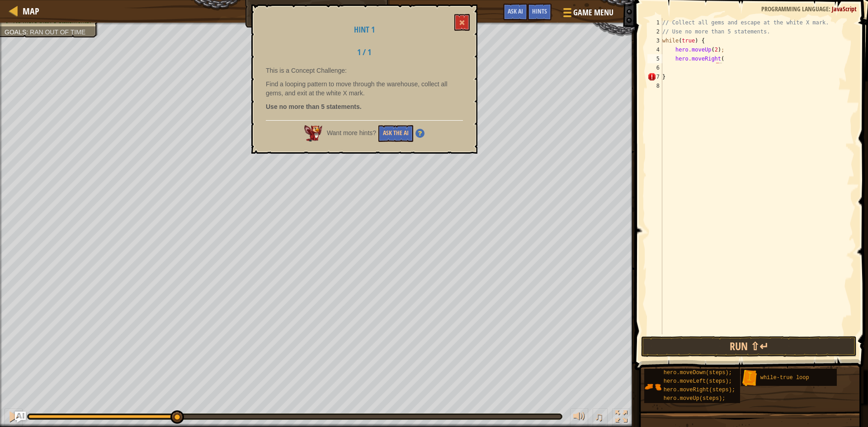  Describe the element at coordinates (579, 418) in the screenshot. I see `button: Adjust volume` at that location.